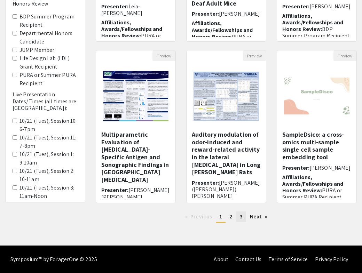 The image size is (362, 273). I want to click on label: 10/21 (Tues), Session 3: 11am-Noon, so click(49, 192).